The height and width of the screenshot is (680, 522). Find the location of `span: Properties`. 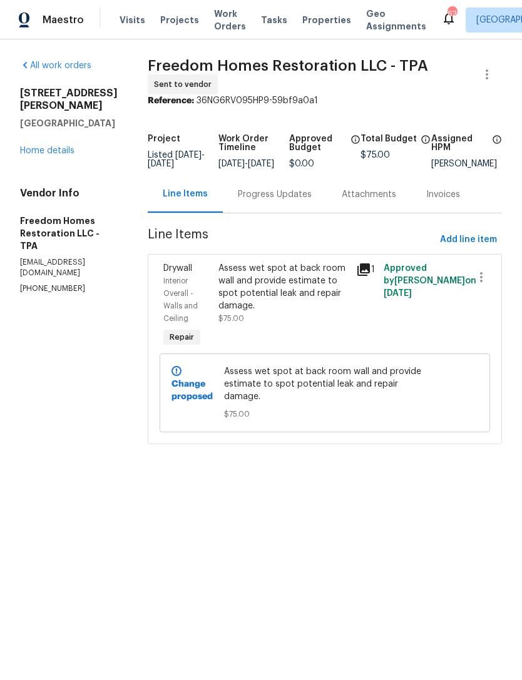

span: Properties is located at coordinates (327, 20).